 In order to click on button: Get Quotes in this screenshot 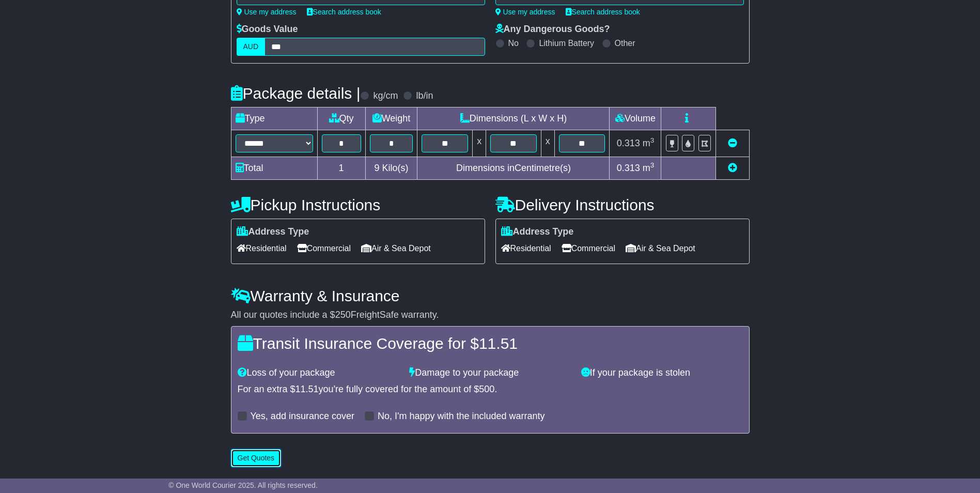, I will do `click(257, 458)`.